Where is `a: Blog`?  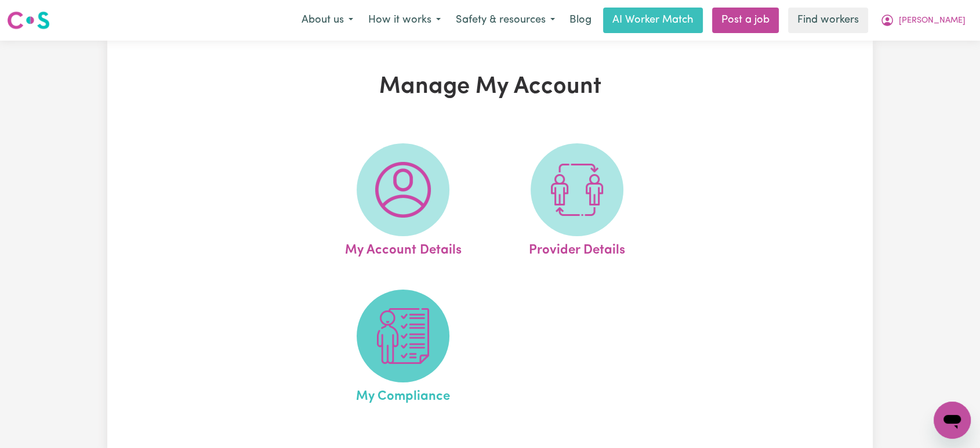 a: Blog is located at coordinates (581, 20).